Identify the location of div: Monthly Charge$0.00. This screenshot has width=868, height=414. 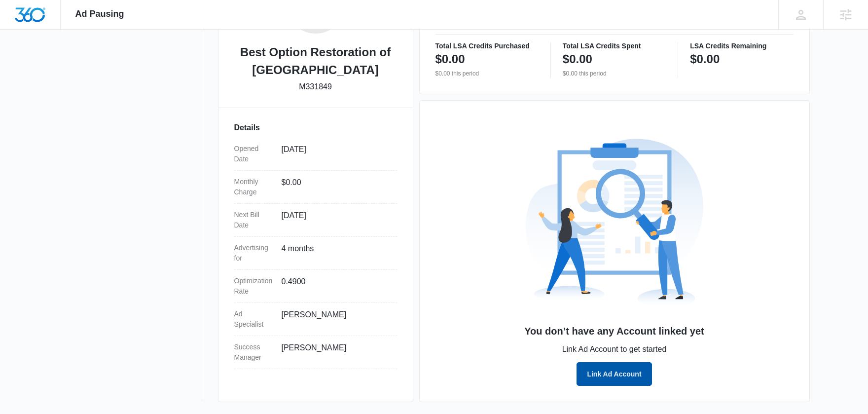
(316, 187).